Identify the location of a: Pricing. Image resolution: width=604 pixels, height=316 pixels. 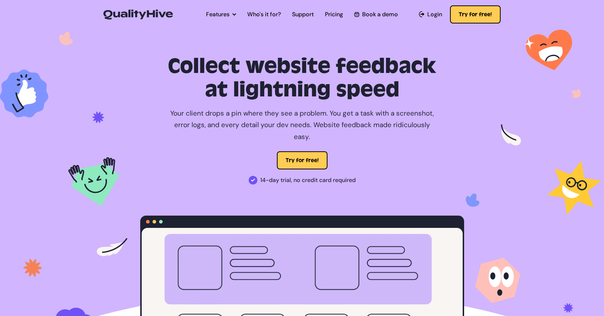
(334, 14).